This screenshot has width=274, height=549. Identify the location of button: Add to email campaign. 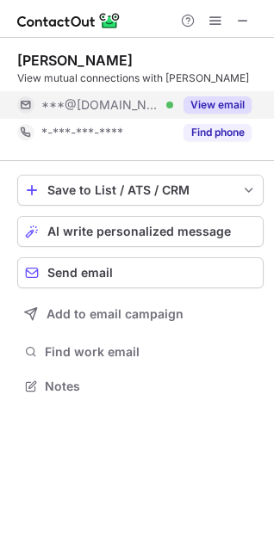
(140, 314).